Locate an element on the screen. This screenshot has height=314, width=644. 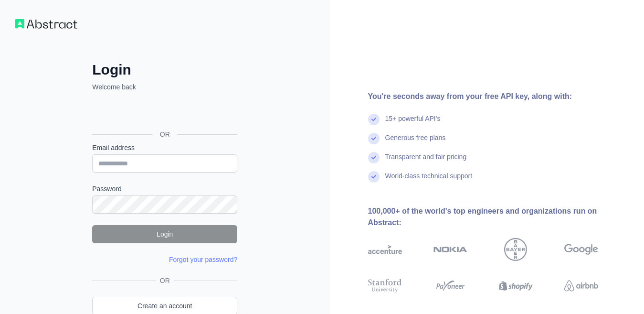
div: Generous free plans is located at coordinates (415, 142).